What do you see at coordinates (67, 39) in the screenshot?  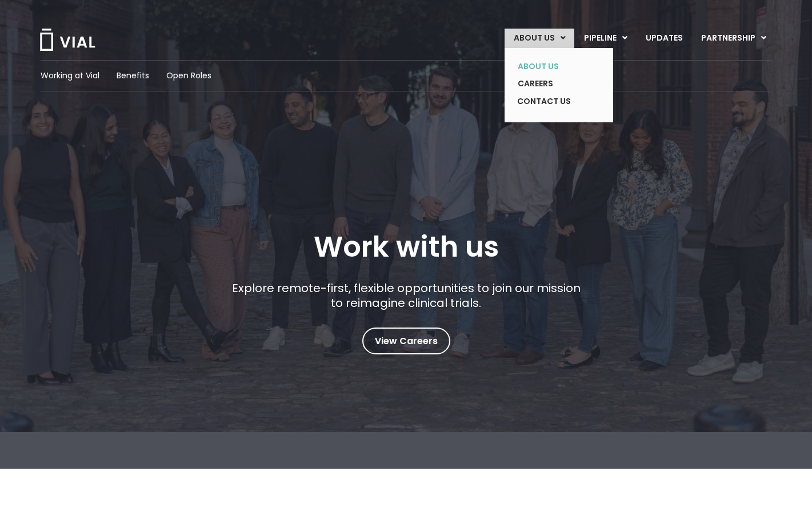 I see `img: Vial Logo` at bounding box center [67, 39].